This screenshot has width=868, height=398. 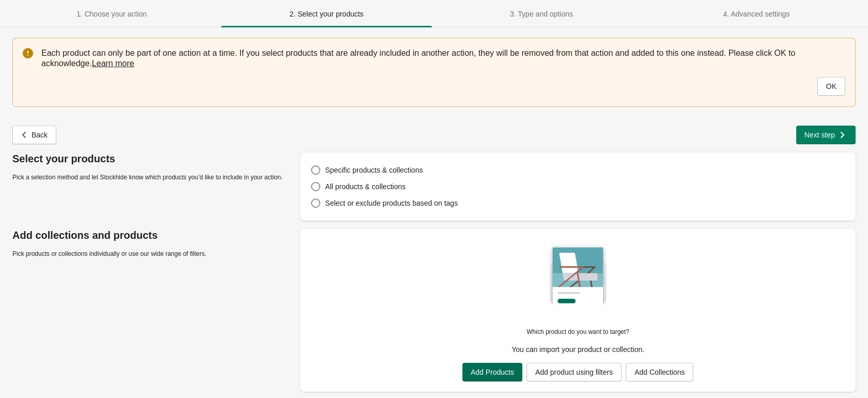 What do you see at coordinates (574, 372) in the screenshot?
I see `span: Add product using filters` at bounding box center [574, 372].